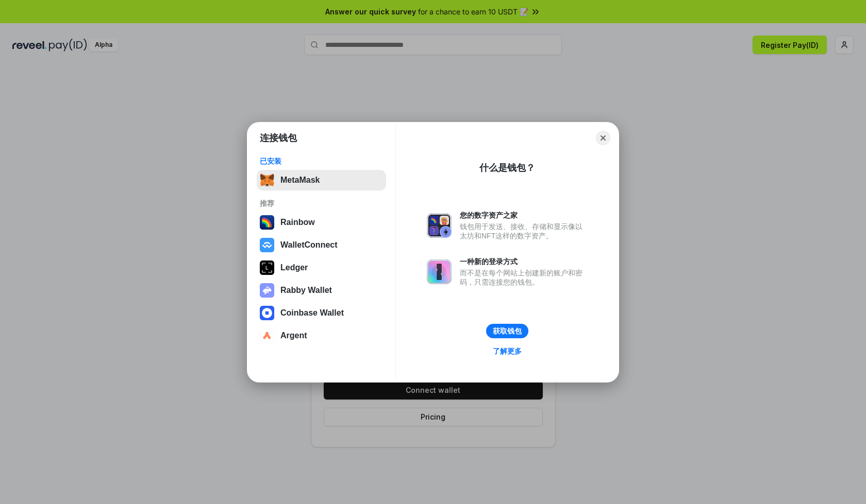  What do you see at coordinates (306, 290) in the screenshot?
I see `div: Rabby Wallet` at bounding box center [306, 290].